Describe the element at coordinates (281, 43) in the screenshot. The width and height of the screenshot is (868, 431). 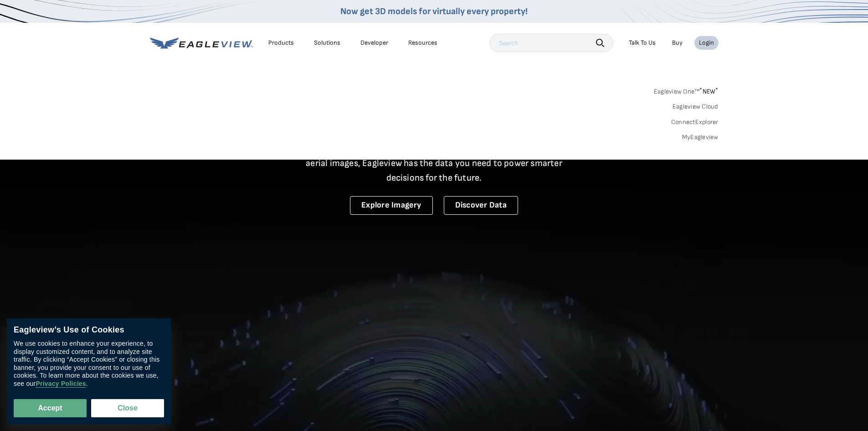
I see `div: Products` at that location.